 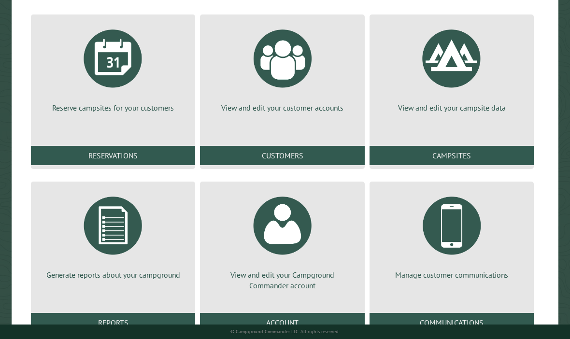 I want to click on a: View and edit your Campground Commander account, so click(x=282, y=240).